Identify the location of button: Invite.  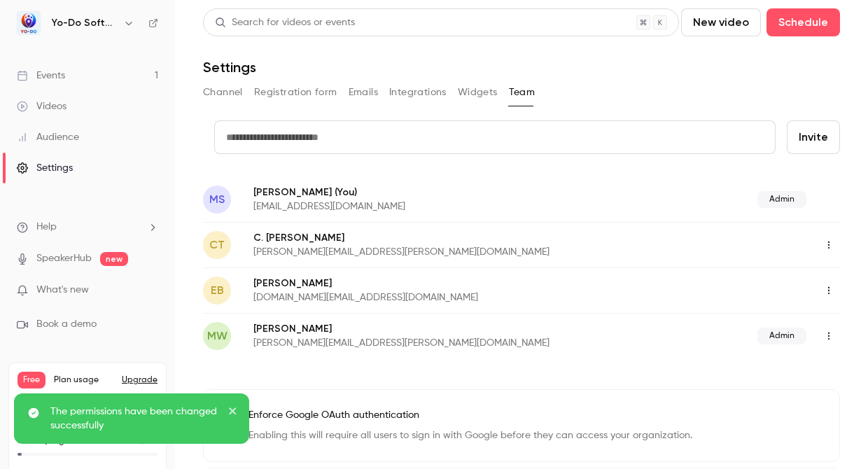
(813, 137).